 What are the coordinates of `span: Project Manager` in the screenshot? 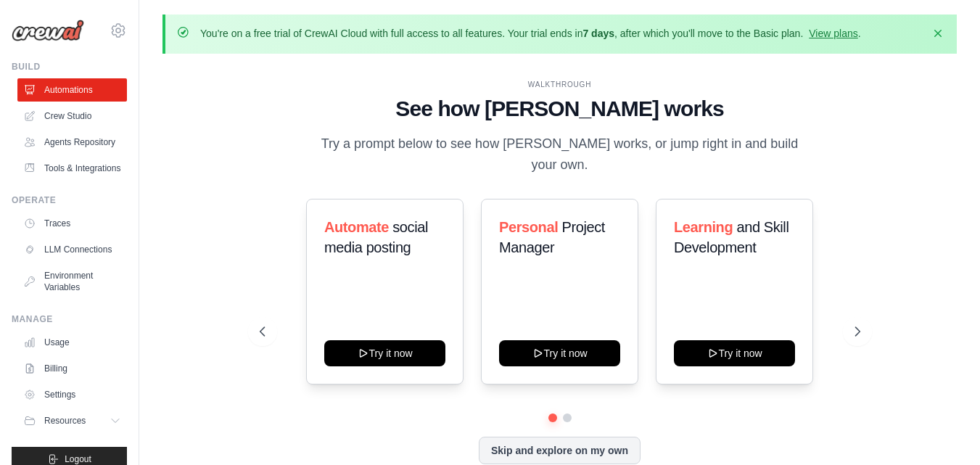 It's located at (552, 237).